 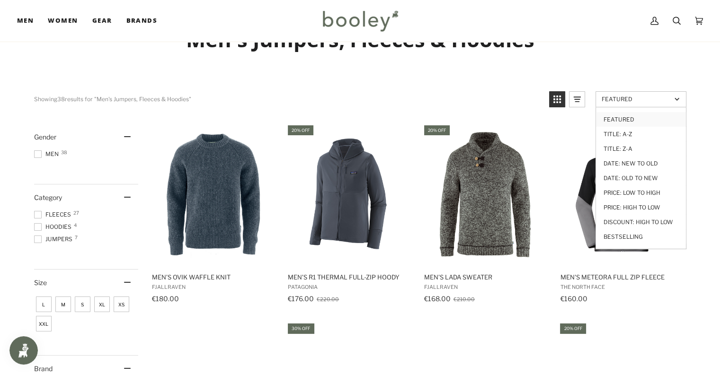 What do you see at coordinates (76, 213) in the screenshot?
I see `span: 27` at bounding box center [76, 213].